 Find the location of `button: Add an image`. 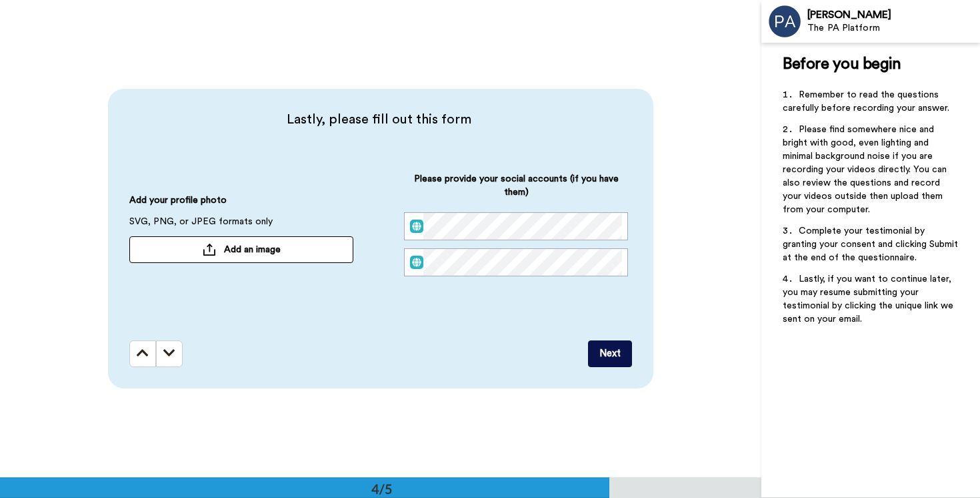

button: Add an image is located at coordinates (241, 249).